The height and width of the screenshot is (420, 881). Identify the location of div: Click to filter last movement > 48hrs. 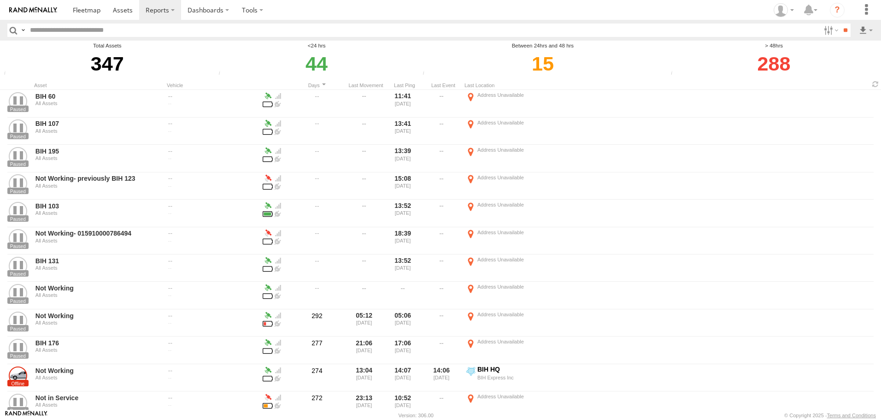
(773, 64).